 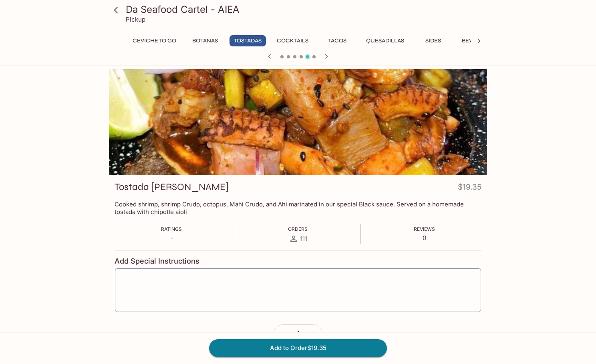 What do you see at coordinates (298, 208) in the screenshot?
I see `p: Cooked shrimp, shrimp Crudo, octopus, Mahi Crudo, and Ahi marinated in our special Black sauce. S...` at bounding box center [298, 208].